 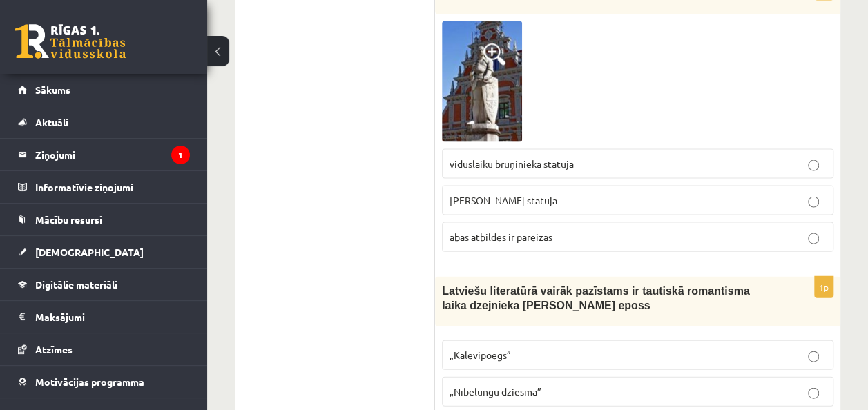 I want to click on a: Informatīvie ziņojumi, so click(x=103, y=187).